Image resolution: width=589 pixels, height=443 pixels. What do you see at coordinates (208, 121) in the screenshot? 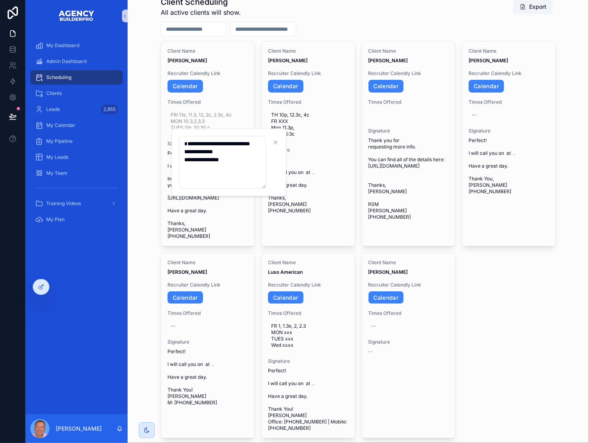
I see `span: FRI 11e, 11.3, 12, 2c, 2.3c, 4c MON 10.3,2,3.3 TUES 11e, 10:30 c` at bounding box center [208, 121].